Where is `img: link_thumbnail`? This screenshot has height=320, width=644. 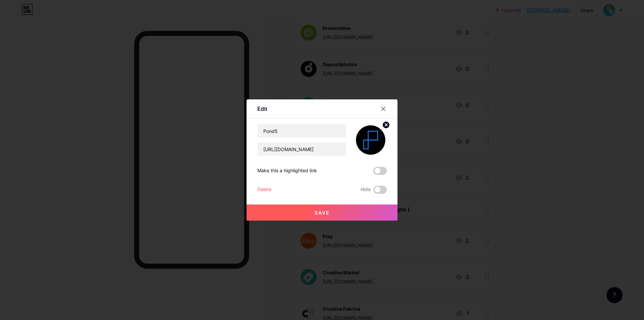 img: link_thumbnail is located at coordinates (371, 140).